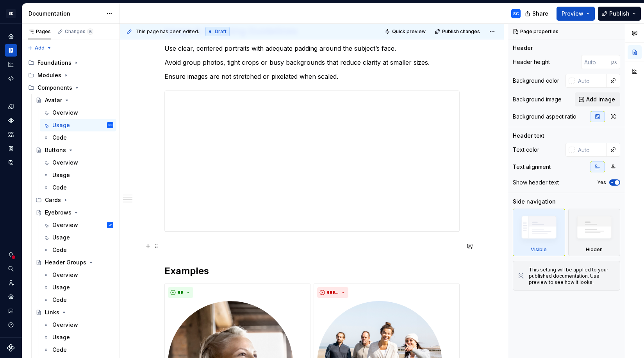 Image resolution: width=644 pixels, height=358 pixels. What do you see at coordinates (220, 32) in the screenshot?
I see `span: Draft` at bounding box center [220, 32].